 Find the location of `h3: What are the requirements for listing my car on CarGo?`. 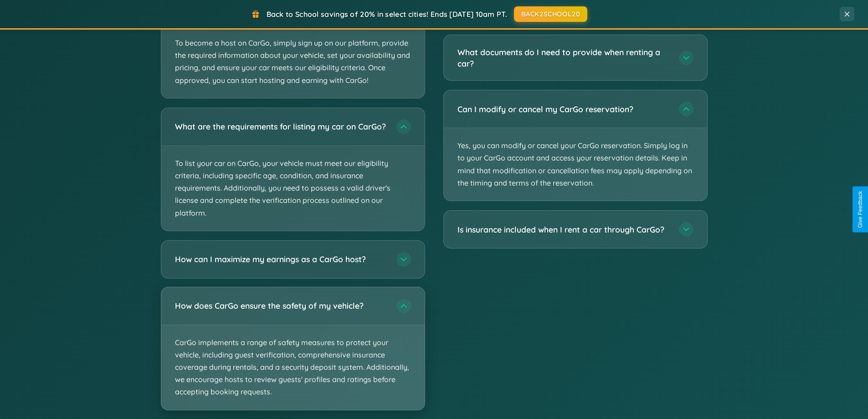

h3: What are the requirements for listing my car on CarGo? is located at coordinates (281, 126).